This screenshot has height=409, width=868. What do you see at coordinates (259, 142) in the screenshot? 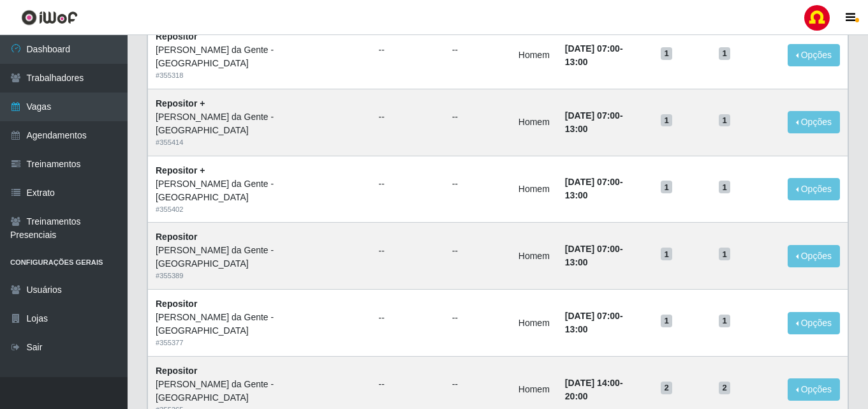
I see `div: # 355414` at bounding box center [259, 142].